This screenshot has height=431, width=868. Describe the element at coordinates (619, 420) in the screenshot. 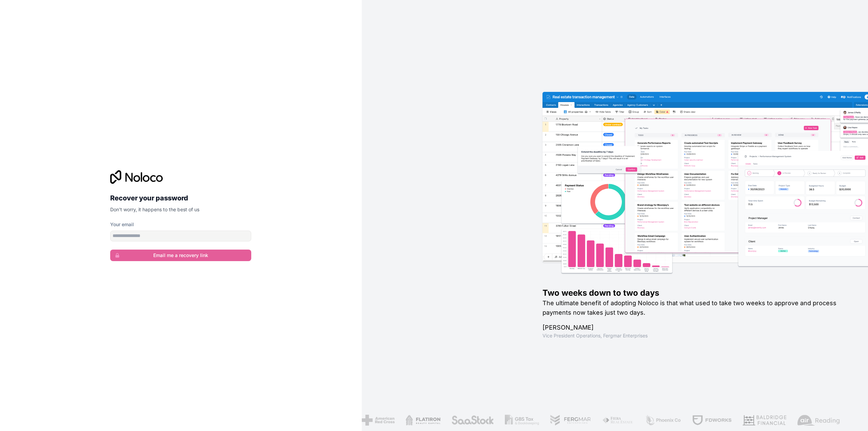

I see `img: /assets/fiera-fwj2N5v4.png` at that location.